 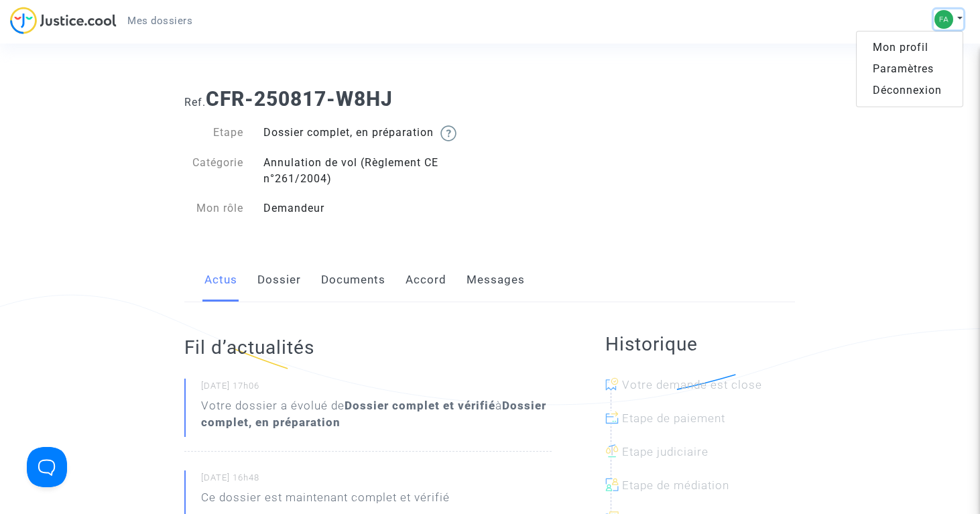 I want to click on div: Etape, so click(x=214, y=133).